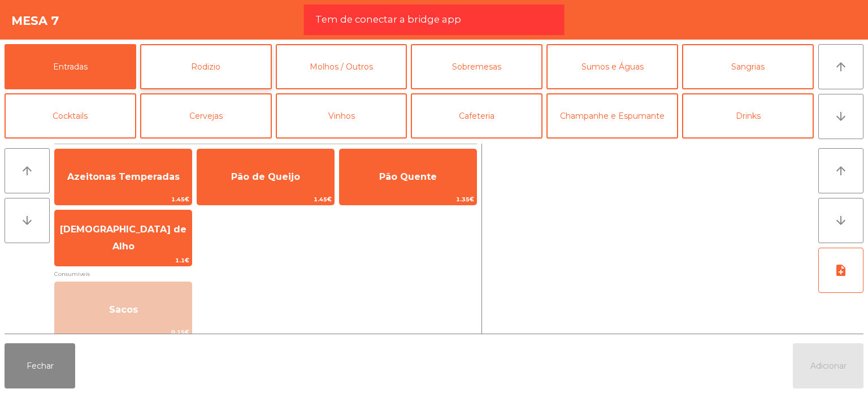 This screenshot has width=868, height=393. What do you see at coordinates (123, 177) in the screenshot?
I see `span: Azeitonas Temperadas` at bounding box center [123, 177].